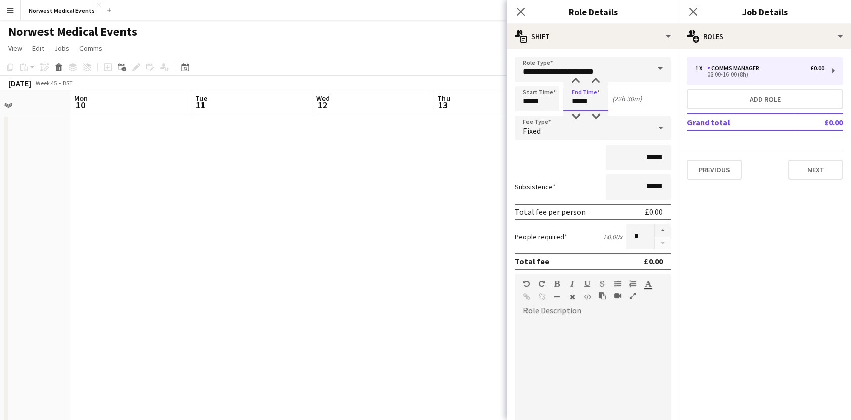  Describe the element at coordinates (819, 122) in the screenshot. I see `td: £0.00` at that location.